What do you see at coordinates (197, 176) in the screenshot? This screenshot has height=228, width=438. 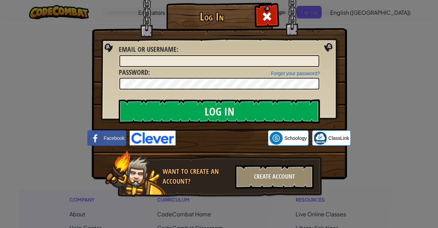 I see `div: Want to create an account?` at bounding box center [197, 176].